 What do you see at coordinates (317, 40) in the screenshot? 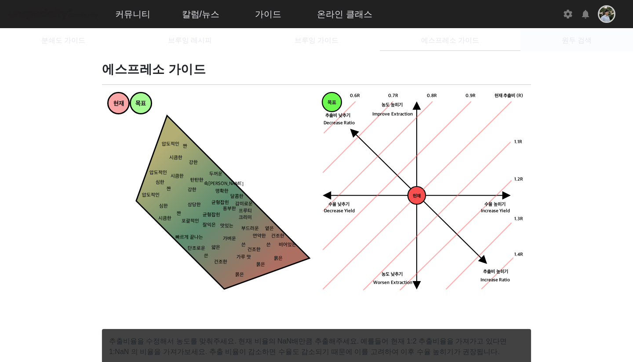
I see `span: 브루잉 가이드` at bounding box center [317, 40].